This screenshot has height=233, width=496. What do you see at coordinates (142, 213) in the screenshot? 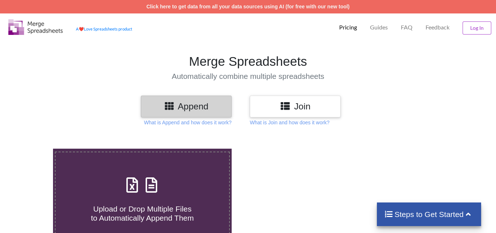
I see `span: Upload or Drop Multiple Files to Automatically Append Them` at bounding box center [142, 213].